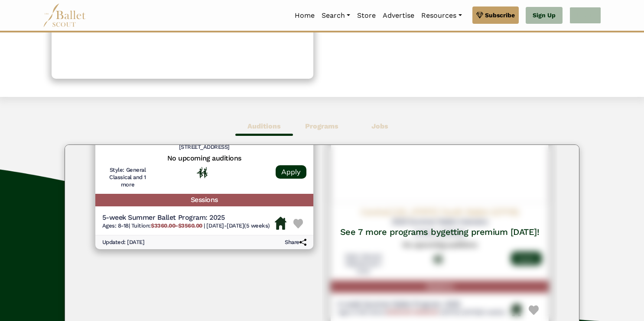  What do you see at coordinates (177, 225) in the screenshot?
I see `b: $3360.00-$3560.00` at bounding box center [177, 225].